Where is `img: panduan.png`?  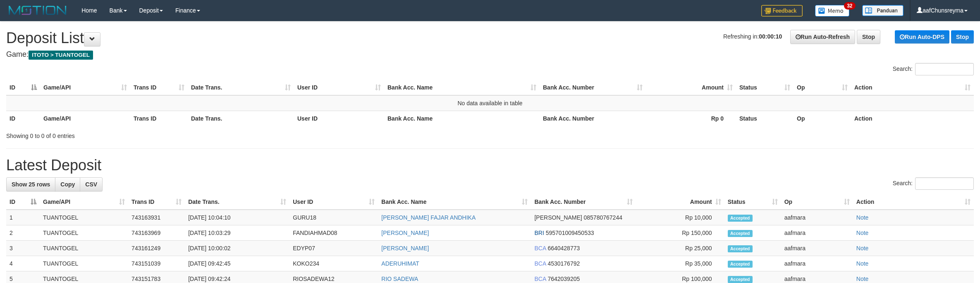
img: panduan.png is located at coordinates (883, 11).